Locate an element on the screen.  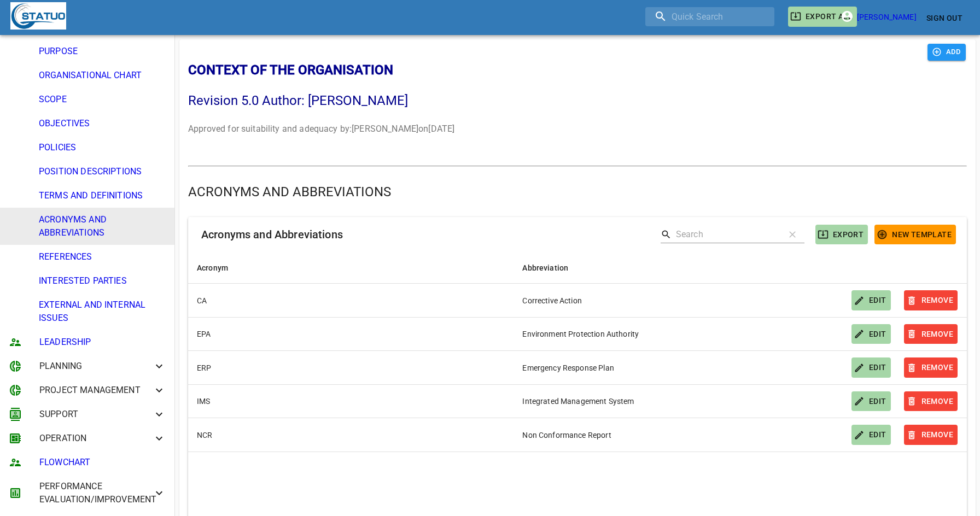
span: EXPORT ALL is located at coordinates (823, 16).